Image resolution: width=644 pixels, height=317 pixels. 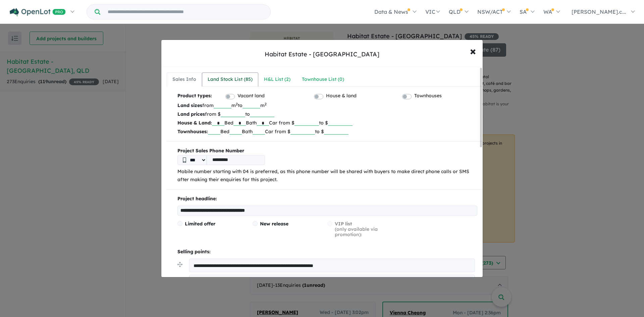 What do you see at coordinates (328, 151) in the screenshot?
I see `b: Project Sales Phone Number` at bounding box center [328, 151].